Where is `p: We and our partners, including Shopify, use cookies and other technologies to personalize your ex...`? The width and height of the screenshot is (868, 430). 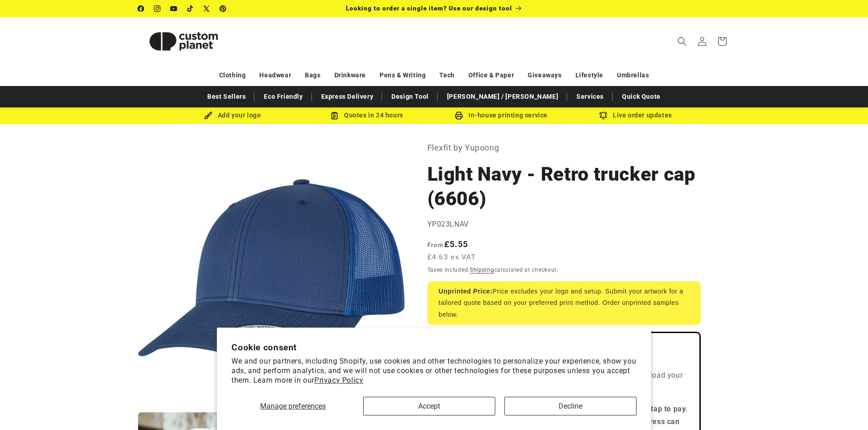
p: We and our partners, including Shopify, use cookies and other technologies to personalize your ex... is located at coordinates (434, 371).